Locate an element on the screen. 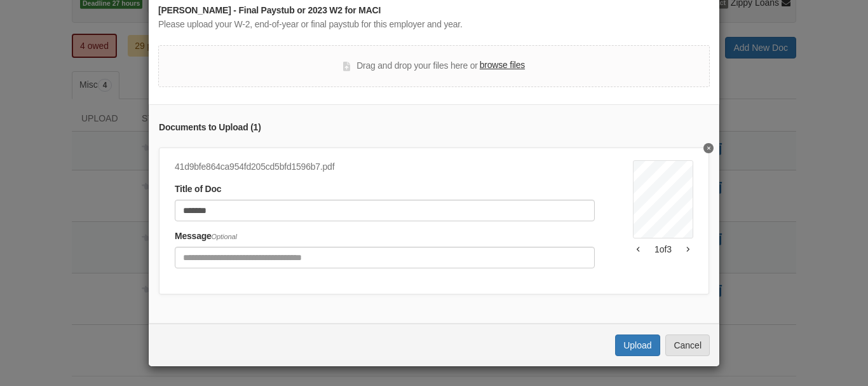  input: Include any comments on this document is located at coordinates (385, 257).